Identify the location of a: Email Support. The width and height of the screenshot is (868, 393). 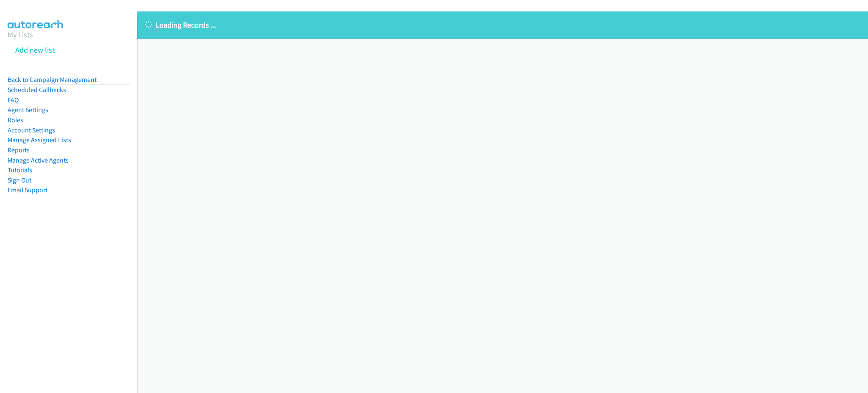
(27, 190).